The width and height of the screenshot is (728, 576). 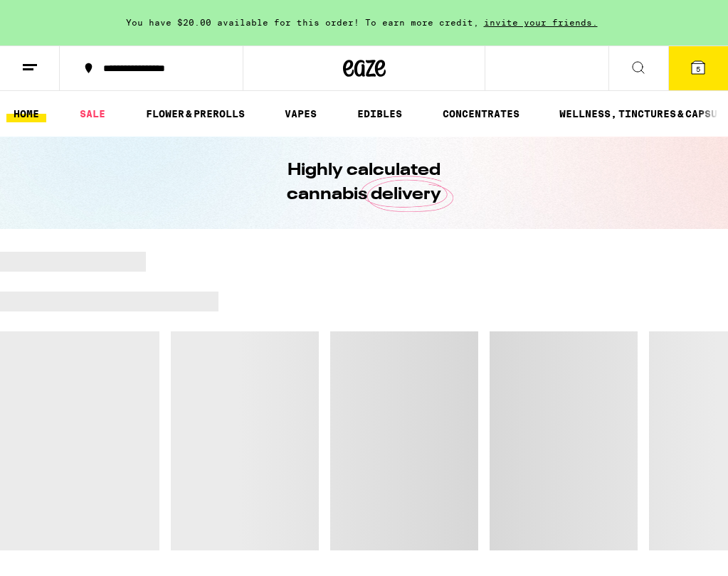 What do you see at coordinates (300, 113) in the screenshot?
I see `a: VAPES` at bounding box center [300, 113].